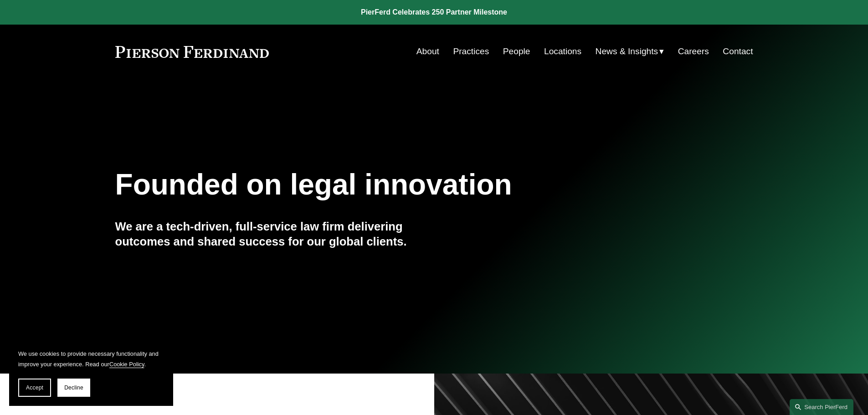  I want to click on a: folder dropdown, so click(630, 51).